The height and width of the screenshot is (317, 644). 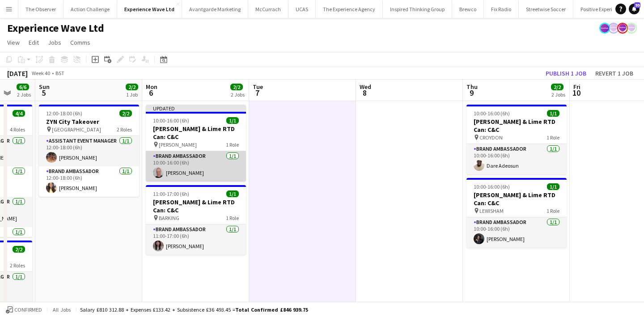 What do you see at coordinates (417, 9) in the screenshot?
I see `button: Inspired Thinking Group` at bounding box center [417, 9].